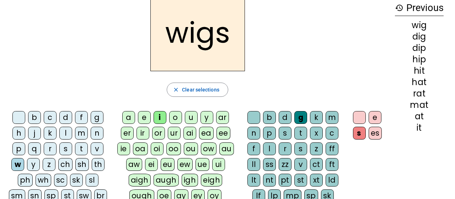 The height and width of the screenshot is (199, 455). What do you see at coordinates (419, 25) in the screenshot?
I see `div: wig` at bounding box center [419, 25].